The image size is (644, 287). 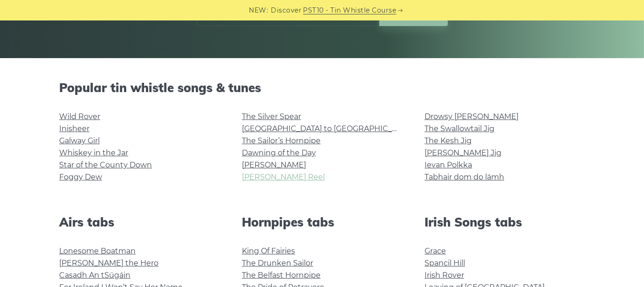 I want to click on span: NEW:, so click(x=259, y=10).